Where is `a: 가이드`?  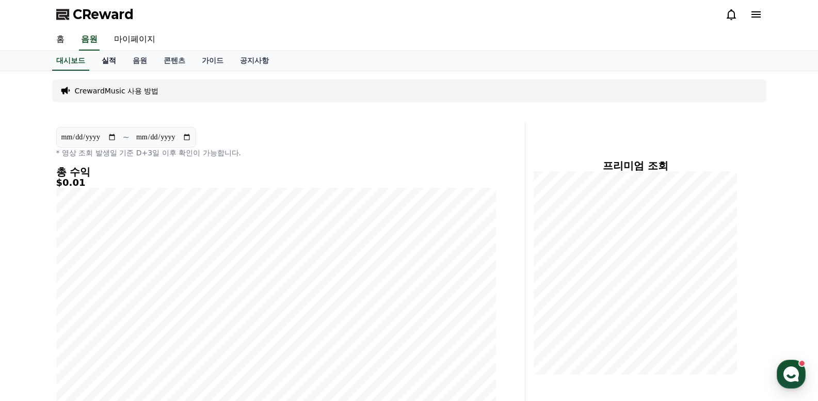
a: 가이드 is located at coordinates (213, 61).